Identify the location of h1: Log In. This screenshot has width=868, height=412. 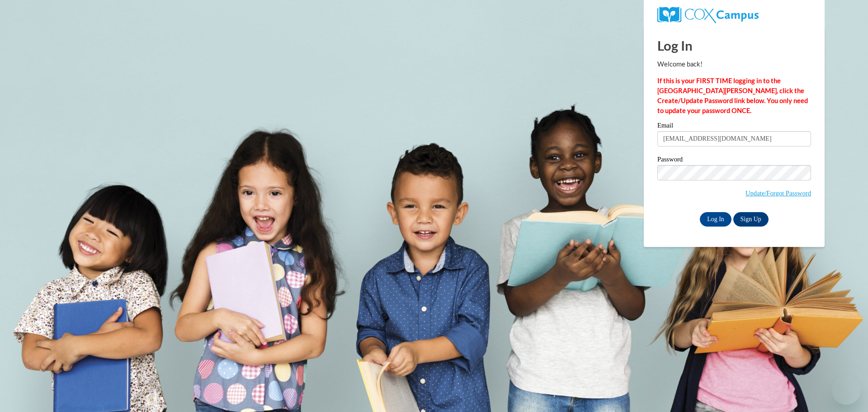
(734, 45).